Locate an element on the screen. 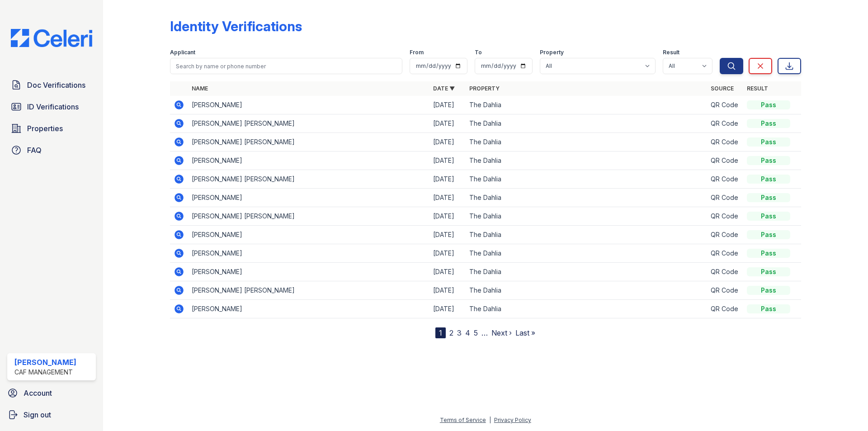 The width and height of the screenshot is (868, 431). a: 4 is located at coordinates (468, 333).